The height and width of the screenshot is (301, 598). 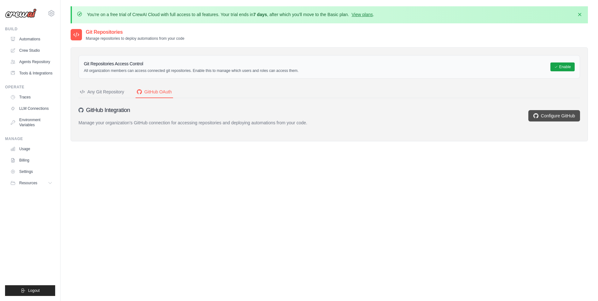 I want to click on a: View plans, so click(x=362, y=14).